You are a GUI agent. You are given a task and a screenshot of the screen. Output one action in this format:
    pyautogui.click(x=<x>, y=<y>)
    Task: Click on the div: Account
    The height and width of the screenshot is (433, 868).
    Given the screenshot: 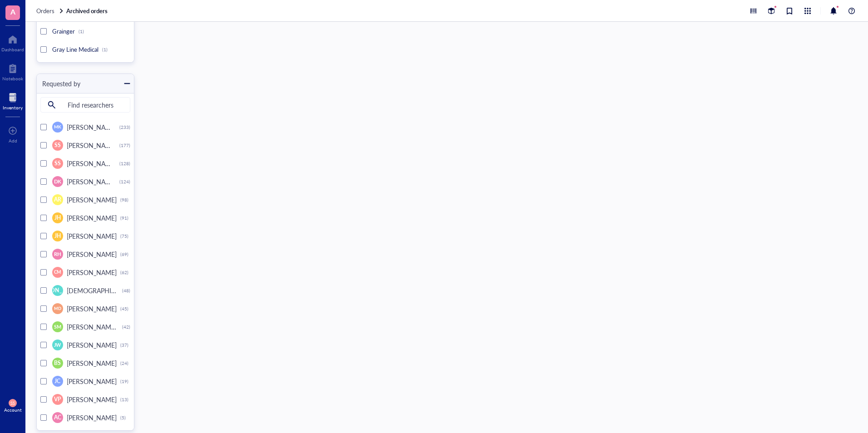 What is the action you would take?
    pyautogui.click(x=13, y=410)
    